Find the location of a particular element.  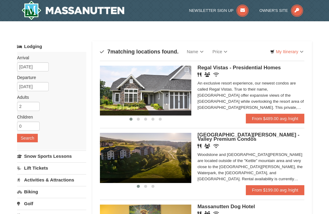

a: From $199.00 avg /night is located at coordinates (275, 190).